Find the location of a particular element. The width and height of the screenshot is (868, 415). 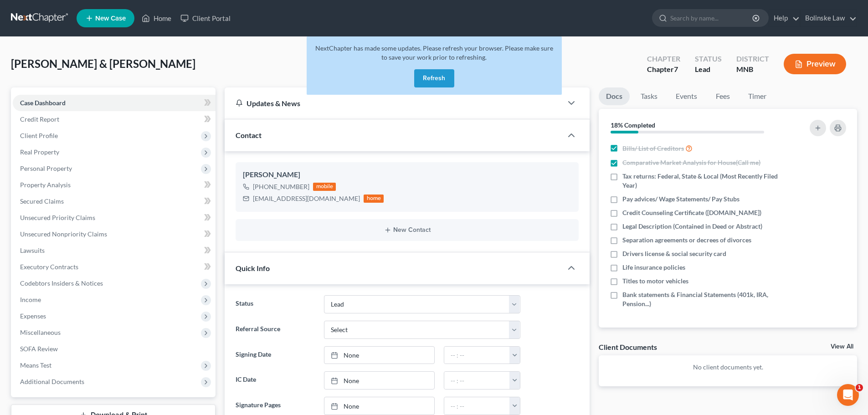

span: Codebtors Insiders & Notices is located at coordinates (61, 283).